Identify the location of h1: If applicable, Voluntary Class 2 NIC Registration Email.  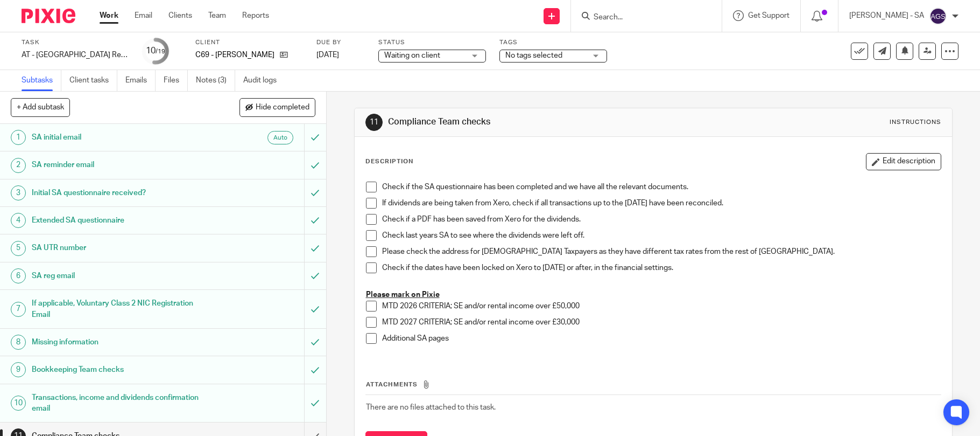
(119, 309).